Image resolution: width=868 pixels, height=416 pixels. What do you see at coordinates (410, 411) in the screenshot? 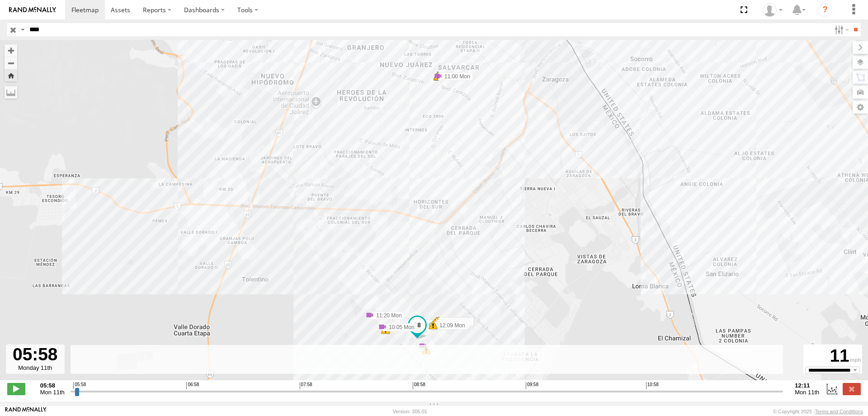
I see `div: Version: 305.01` at bounding box center [410, 411].